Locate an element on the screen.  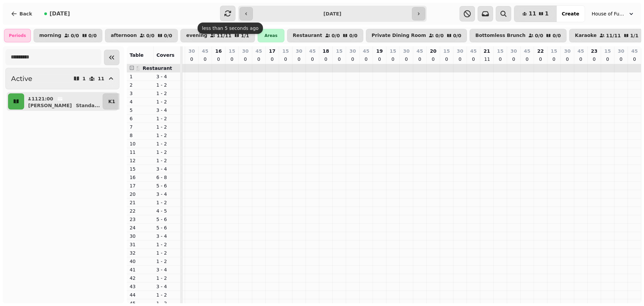
p: 40 is located at coordinates (140, 261).